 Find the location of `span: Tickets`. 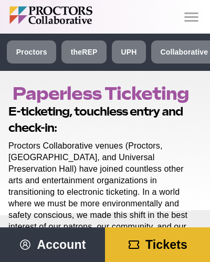

span: Tickets is located at coordinates (166, 245).